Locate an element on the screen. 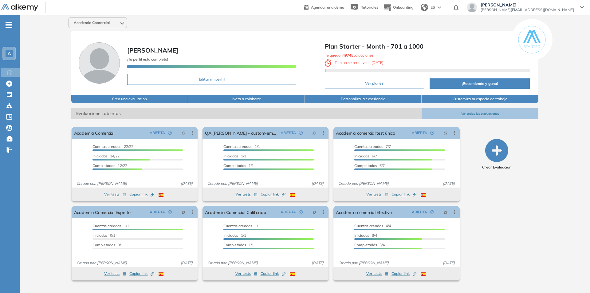 Image resolution: width=590 pixels, height=293 pixels. img: Foto de perfil is located at coordinates (99, 63).